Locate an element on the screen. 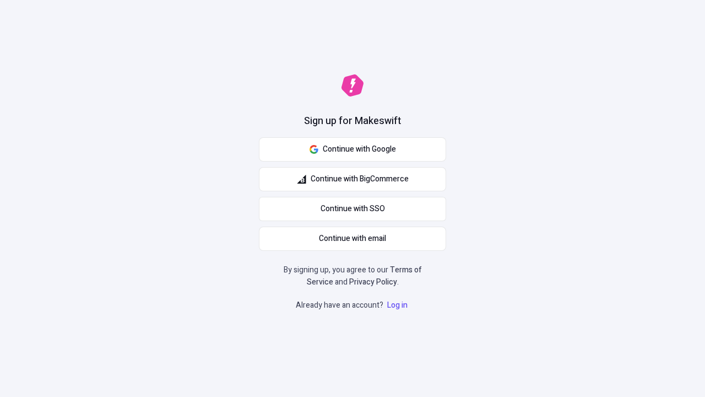 Image resolution: width=705 pixels, height=397 pixels. a: Continue with SSO is located at coordinates (352, 209).